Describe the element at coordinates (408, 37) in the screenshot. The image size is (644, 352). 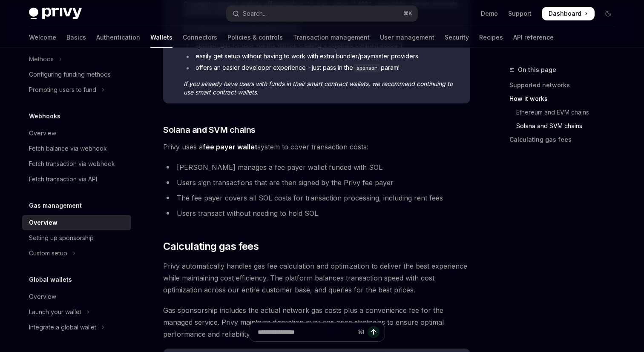
I see `a: User management` at that location.